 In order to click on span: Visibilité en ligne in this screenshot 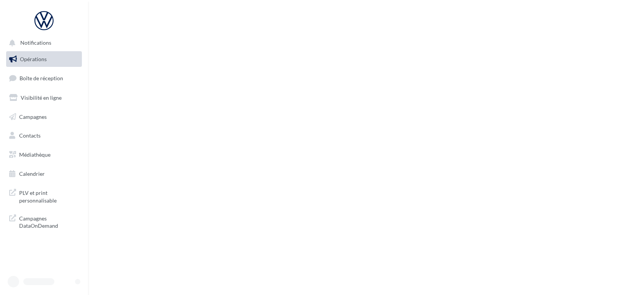, I will do `click(41, 97)`.